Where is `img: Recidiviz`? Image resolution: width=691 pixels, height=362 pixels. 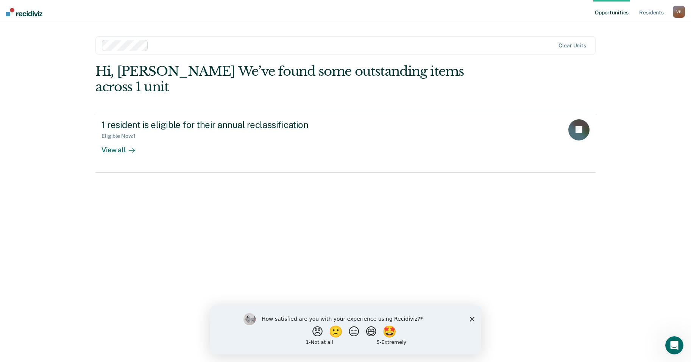
img: Recidiviz is located at coordinates (24, 12).